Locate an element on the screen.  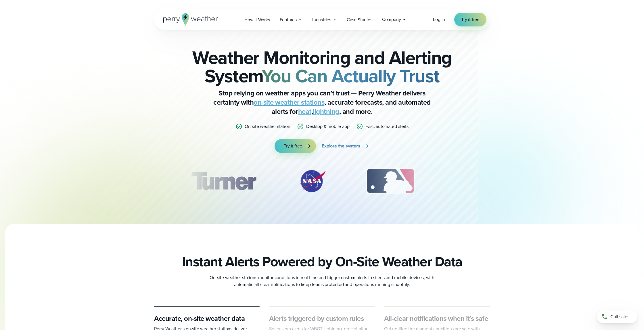
span: Company is located at coordinates (391, 20).